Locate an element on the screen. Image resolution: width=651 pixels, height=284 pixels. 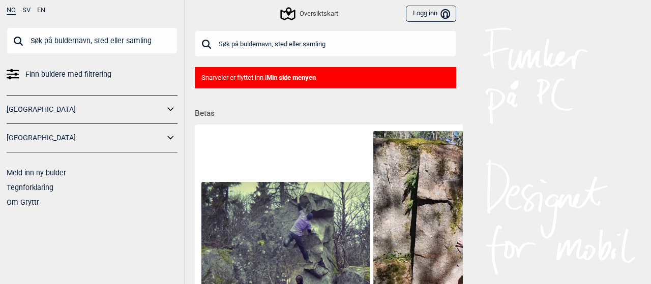
h1: Betas is located at coordinates (329, 110).